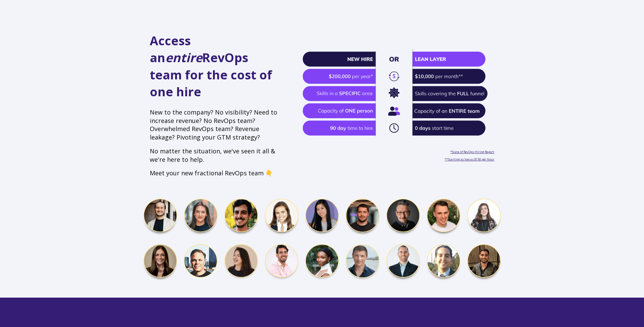  I want to click on a: **Starting as low as $150 per hour, so click(469, 159).